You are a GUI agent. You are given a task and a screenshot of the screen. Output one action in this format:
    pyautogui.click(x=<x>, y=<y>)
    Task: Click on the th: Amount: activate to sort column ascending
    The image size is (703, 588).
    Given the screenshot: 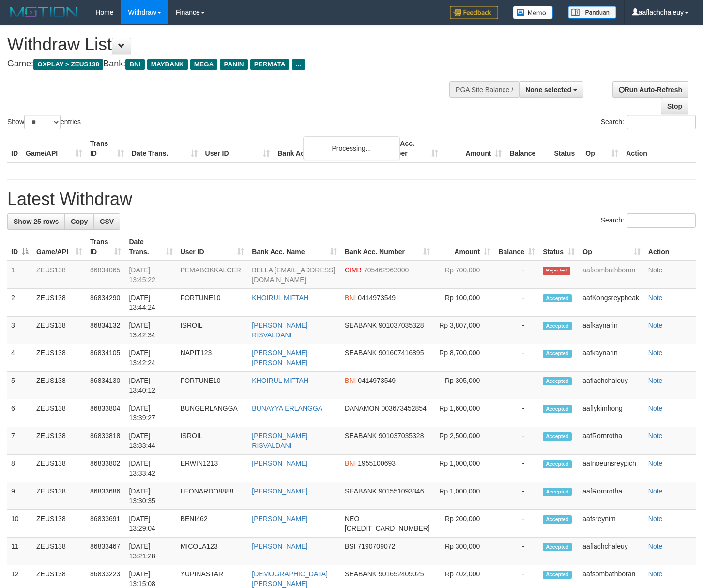 What is the action you would take?
    pyautogui.click(x=464, y=246)
    